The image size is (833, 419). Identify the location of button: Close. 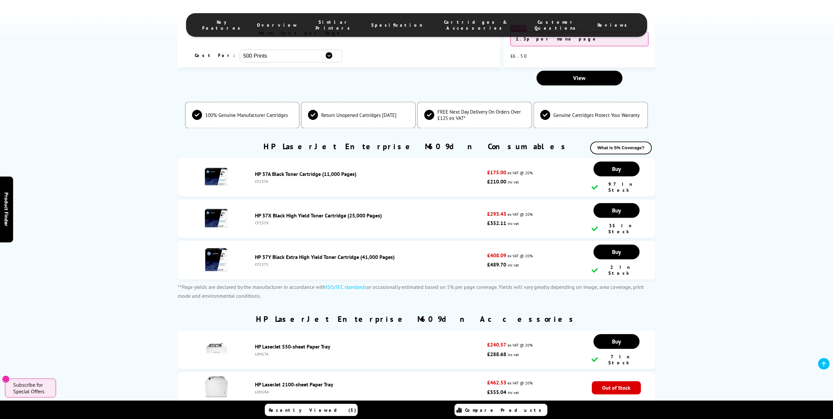
(6, 379).